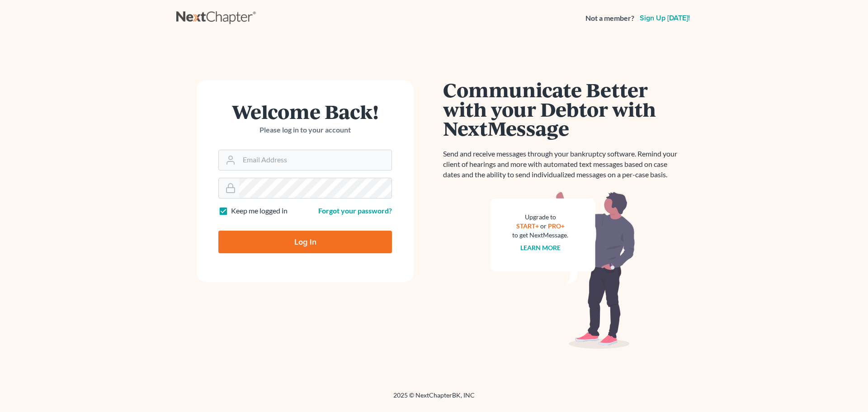 This screenshot has width=868, height=412. What do you see at coordinates (315, 160) in the screenshot?
I see `input: Email Address` at bounding box center [315, 160].